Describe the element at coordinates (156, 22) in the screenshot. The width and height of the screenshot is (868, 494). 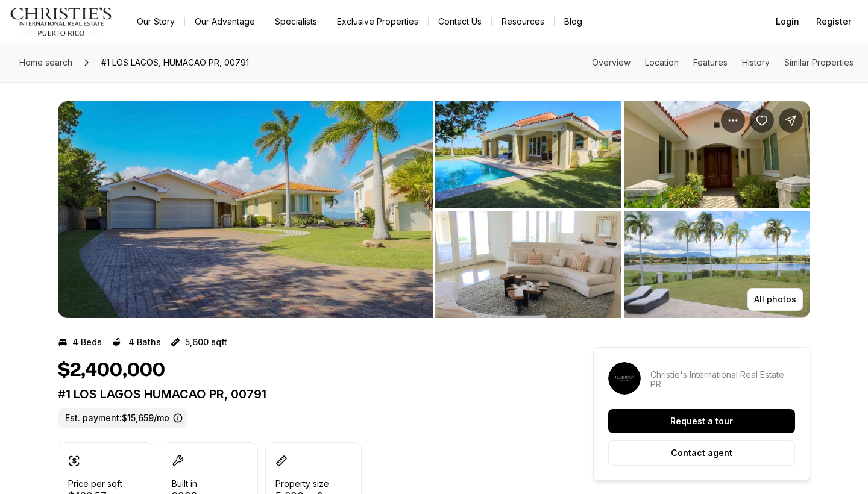
I see `a: Our Story` at that location.